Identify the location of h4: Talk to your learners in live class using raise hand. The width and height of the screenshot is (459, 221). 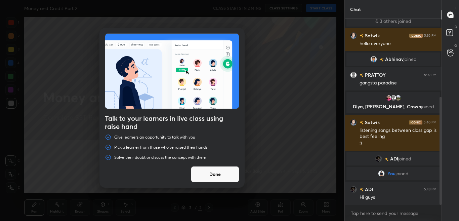
(172, 122).